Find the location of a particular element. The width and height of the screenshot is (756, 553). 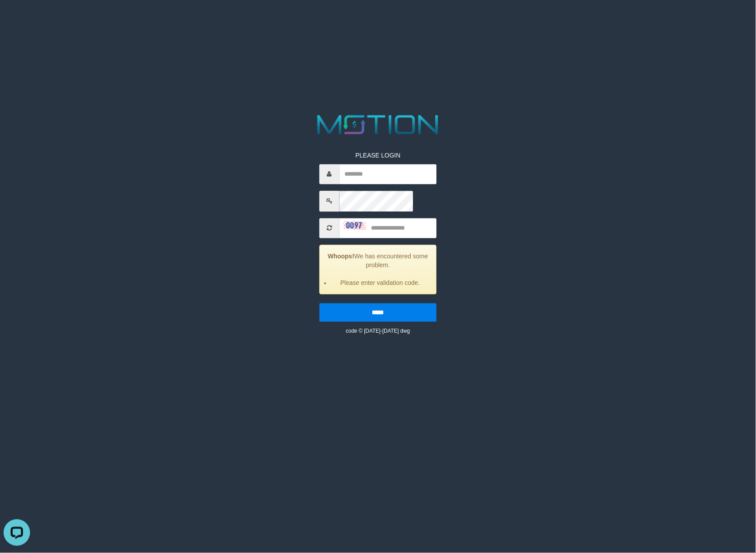

strong: Whoops! is located at coordinates (341, 257).